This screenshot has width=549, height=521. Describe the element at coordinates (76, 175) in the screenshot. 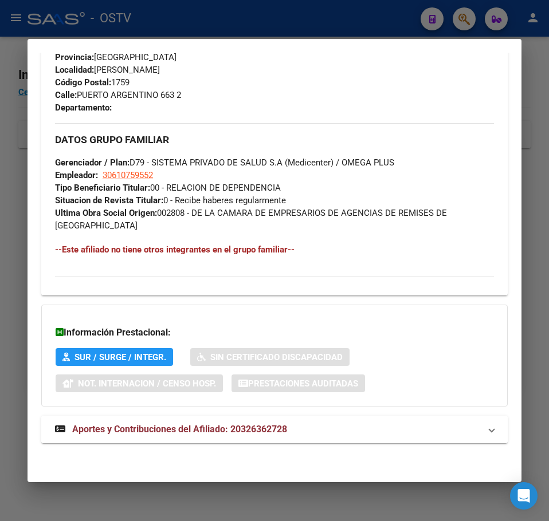

I see `strong: Empleador:` at that location.